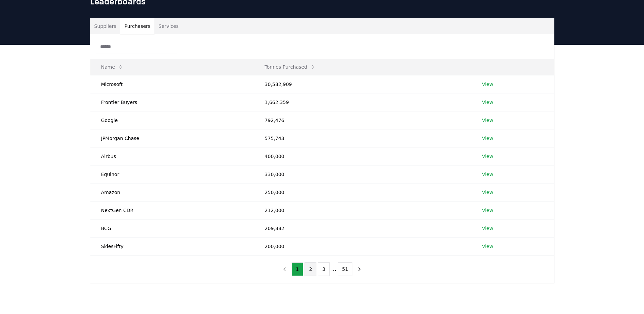  What do you see at coordinates (324, 269) in the screenshot?
I see `button: 3` at bounding box center [324, 269].